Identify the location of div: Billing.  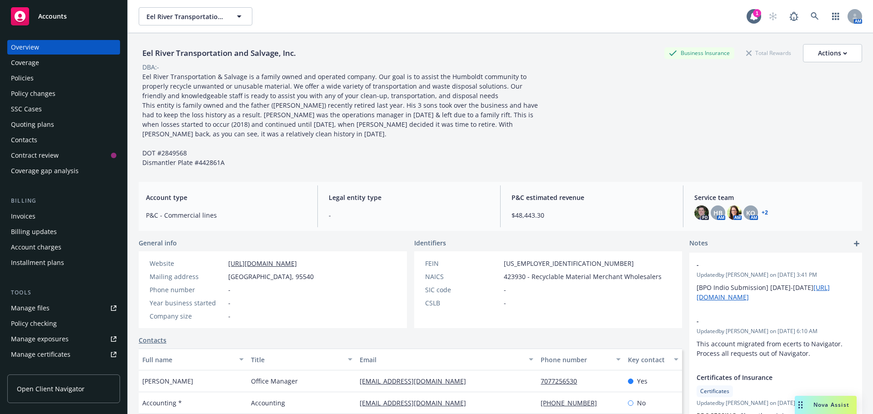
(64, 201).